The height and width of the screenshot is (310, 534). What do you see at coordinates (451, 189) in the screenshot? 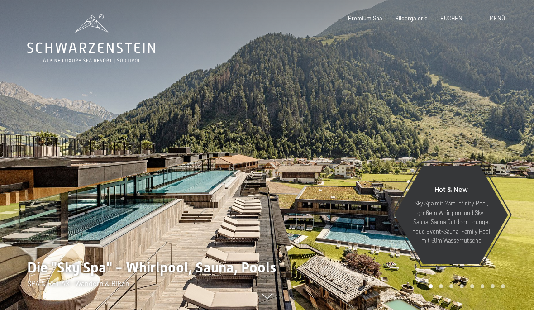
I see `span: Hot & New` at bounding box center [451, 189].